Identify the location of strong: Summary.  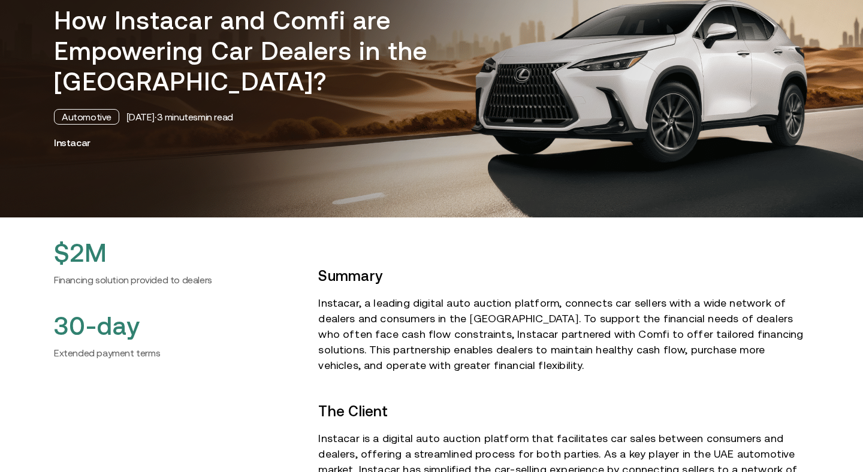
(350, 276).